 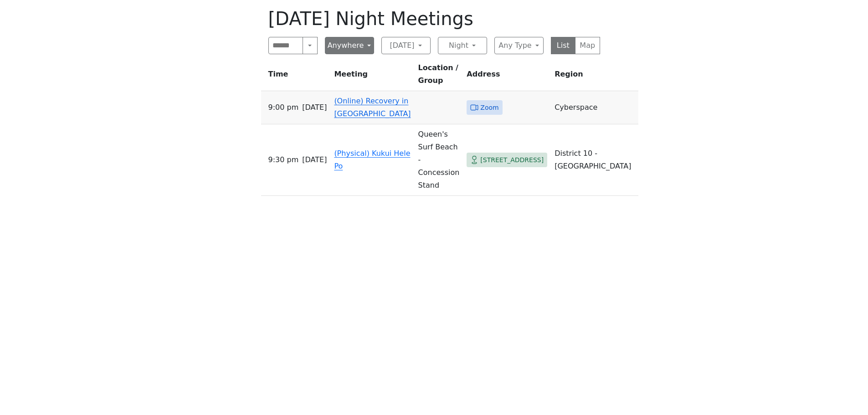 I want to click on td: Queen's Surf Beach - Concession Stand, so click(x=439, y=160).